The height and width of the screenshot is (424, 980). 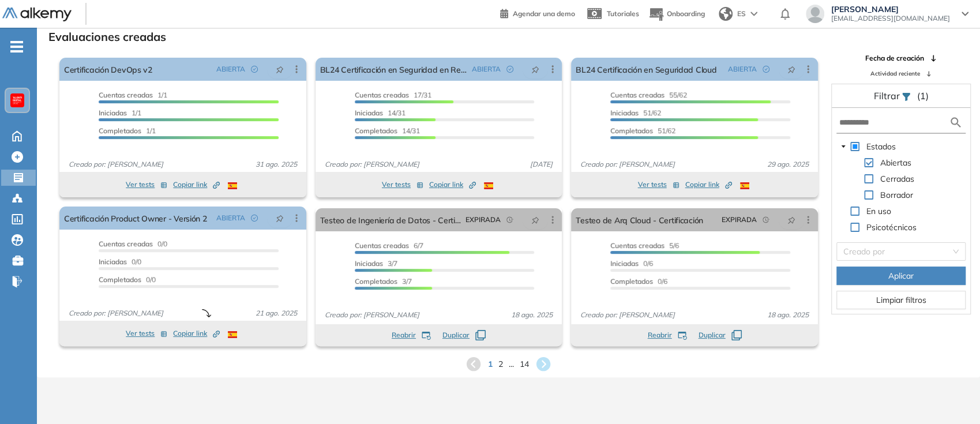 What do you see at coordinates (108, 37) in the screenshot?
I see `h3: Evaluaciones creadas` at bounding box center [108, 37].